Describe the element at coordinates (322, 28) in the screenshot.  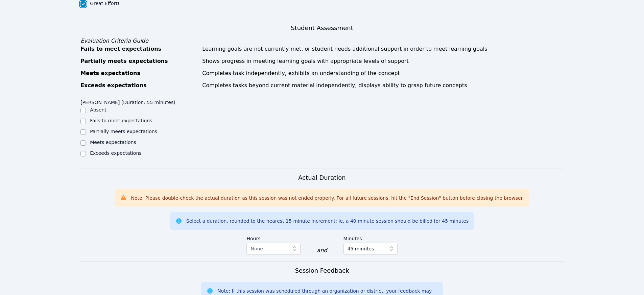
I see `h3: Student Assessment` at that location.